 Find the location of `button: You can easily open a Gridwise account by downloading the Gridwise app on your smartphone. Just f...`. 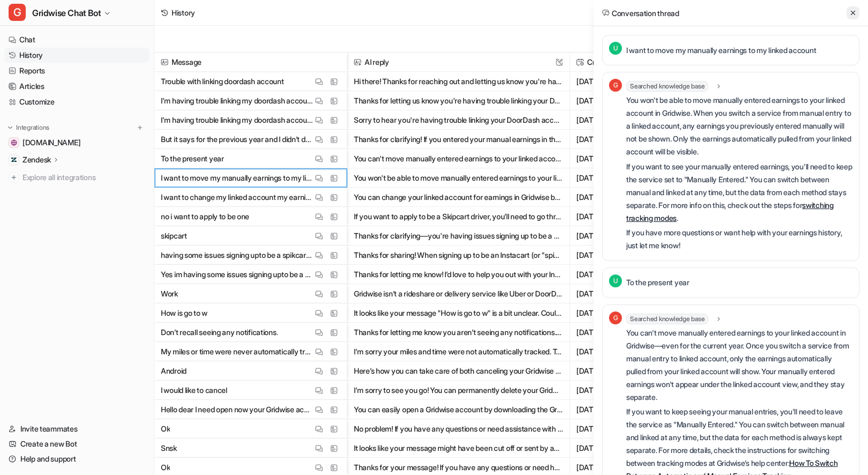

button: You can easily open a Gridwise account by downloading the Gridwise app on your smartphone. Just f... is located at coordinates (458, 410).